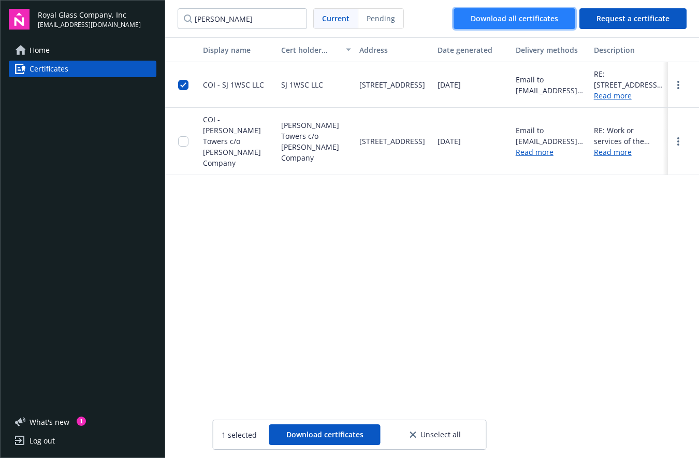  I want to click on span: COI - SJ 1WSC LLC, so click(234, 84).